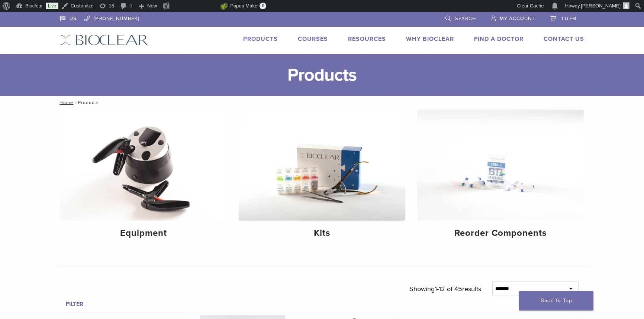 This screenshot has height=319, width=644. What do you see at coordinates (461, 17) in the screenshot?
I see `a: Search` at bounding box center [461, 17].